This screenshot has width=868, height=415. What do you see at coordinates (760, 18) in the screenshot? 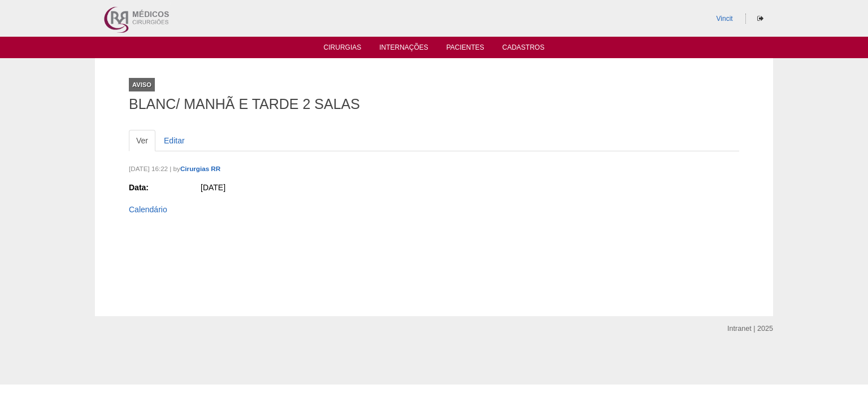
I see `i: Sair` at bounding box center [760, 18].